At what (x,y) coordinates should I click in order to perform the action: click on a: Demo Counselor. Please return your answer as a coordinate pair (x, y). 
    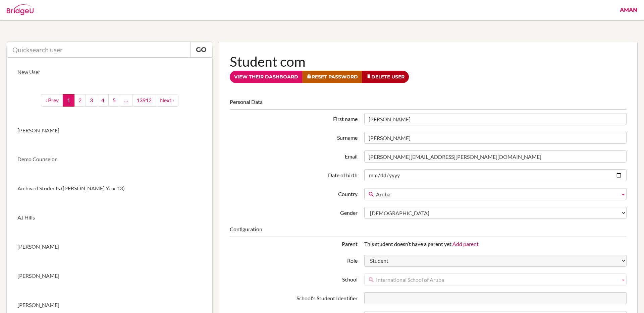
    Looking at the image, I should click on (109, 159).